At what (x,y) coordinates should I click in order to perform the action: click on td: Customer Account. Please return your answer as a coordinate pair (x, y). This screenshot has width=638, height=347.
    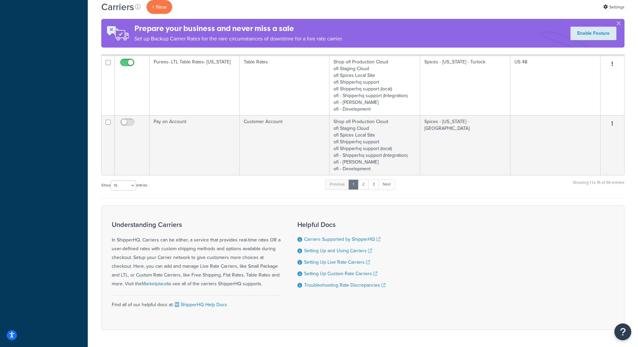
    Looking at the image, I should click on (285, 145).